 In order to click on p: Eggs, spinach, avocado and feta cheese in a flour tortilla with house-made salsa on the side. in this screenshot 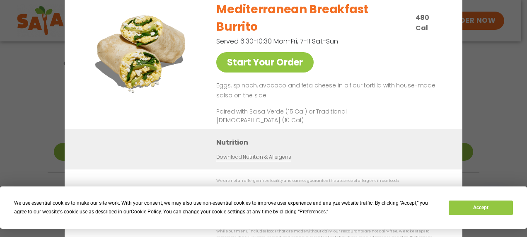, I will do `click(330, 91)`.